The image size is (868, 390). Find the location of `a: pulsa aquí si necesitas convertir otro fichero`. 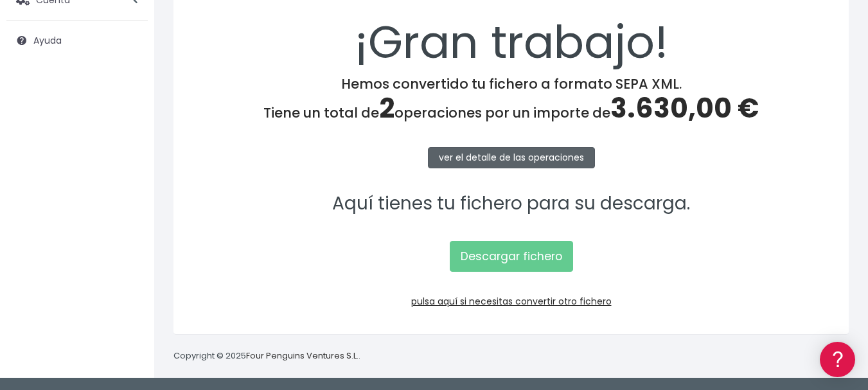

a: pulsa aquí si necesitas convertir otro fichero is located at coordinates (512, 302).